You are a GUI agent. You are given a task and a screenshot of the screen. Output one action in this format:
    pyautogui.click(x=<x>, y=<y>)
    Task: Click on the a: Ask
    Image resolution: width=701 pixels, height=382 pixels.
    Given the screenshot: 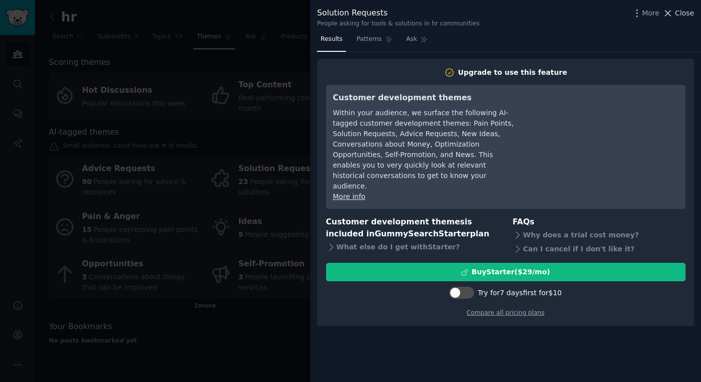 What is the action you would take?
    pyautogui.click(x=417, y=41)
    